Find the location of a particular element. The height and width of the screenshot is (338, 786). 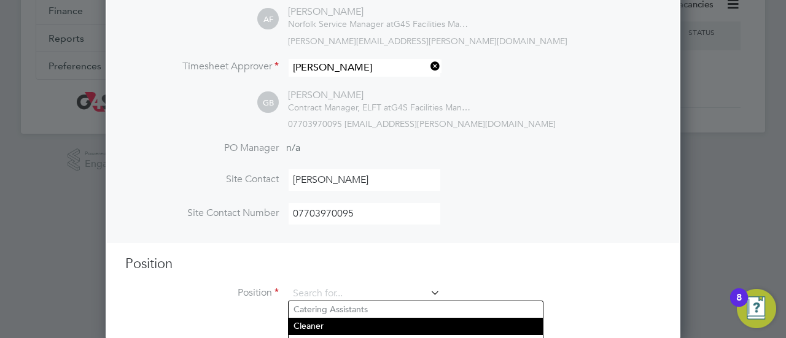

label: PO Manager is located at coordinates (202, 148).